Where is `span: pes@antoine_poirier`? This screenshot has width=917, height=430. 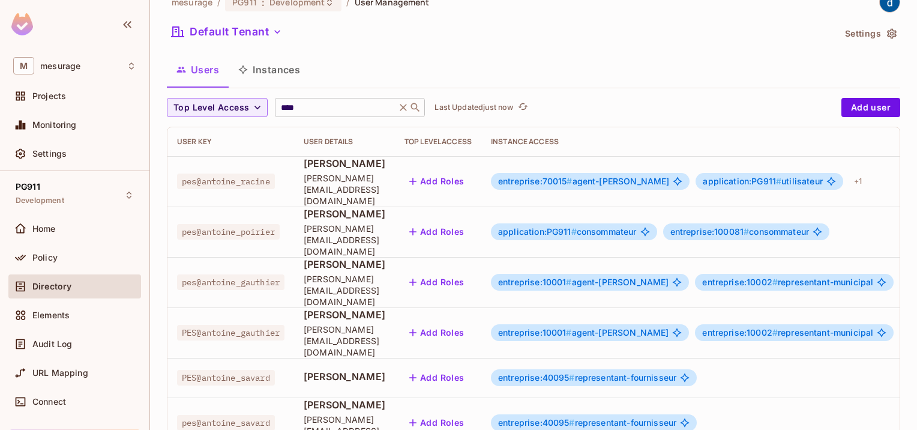
span: pes@antoine_poirier is located at coordinates (228, 232).